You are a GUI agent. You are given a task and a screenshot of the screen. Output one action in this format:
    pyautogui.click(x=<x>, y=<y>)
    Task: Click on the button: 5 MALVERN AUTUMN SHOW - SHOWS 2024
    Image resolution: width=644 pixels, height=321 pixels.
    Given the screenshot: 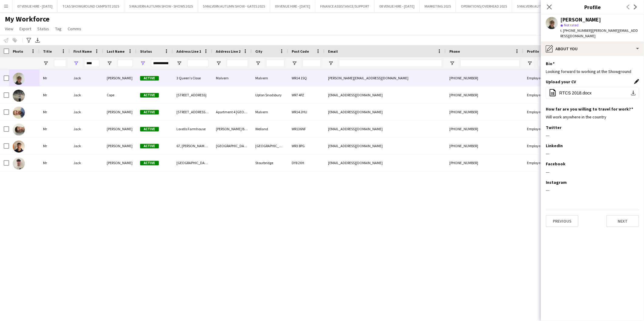 What is the action you would take?
    pyautogui.click(x=549, y=6)
    